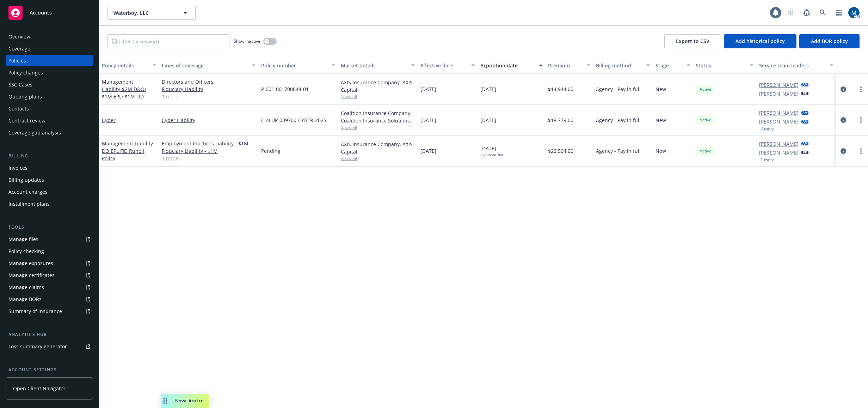 This screenshot has height=408, width=868. I want to click on a: Account charges, so click(49, 192).